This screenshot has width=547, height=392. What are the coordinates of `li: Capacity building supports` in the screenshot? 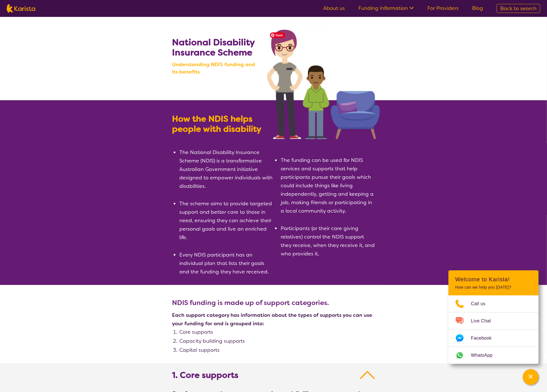 It's located at (277, 341).